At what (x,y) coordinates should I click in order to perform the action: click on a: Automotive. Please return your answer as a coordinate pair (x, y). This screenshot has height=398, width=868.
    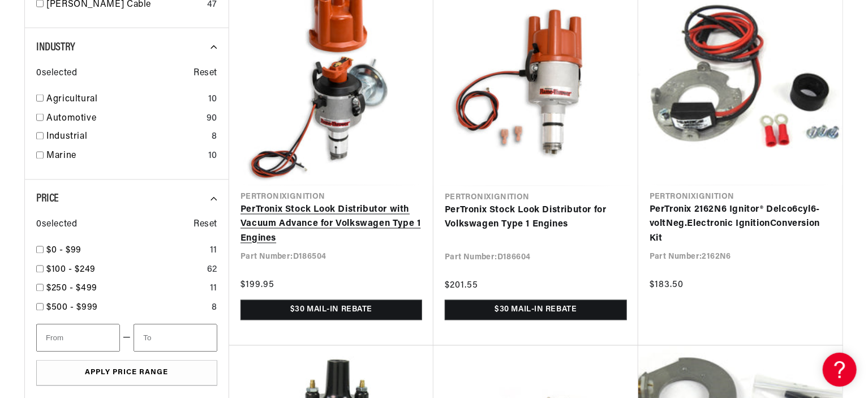
    Looking at the image, I should click on (124, 119).